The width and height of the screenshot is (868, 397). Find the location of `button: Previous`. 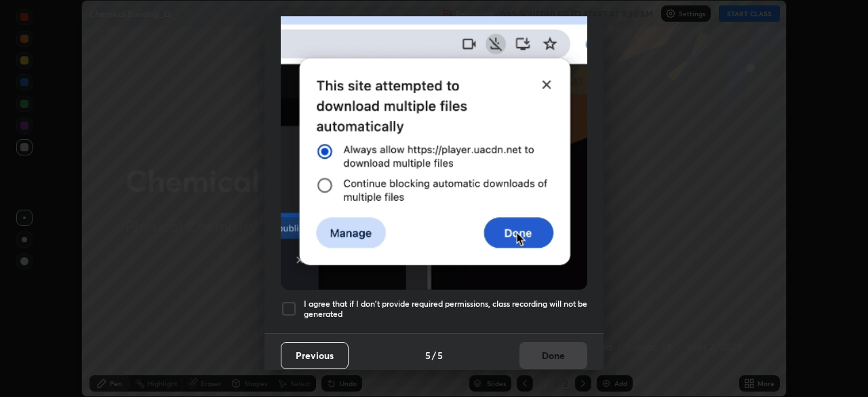

button: Previous is located at coordinates (315, 356).